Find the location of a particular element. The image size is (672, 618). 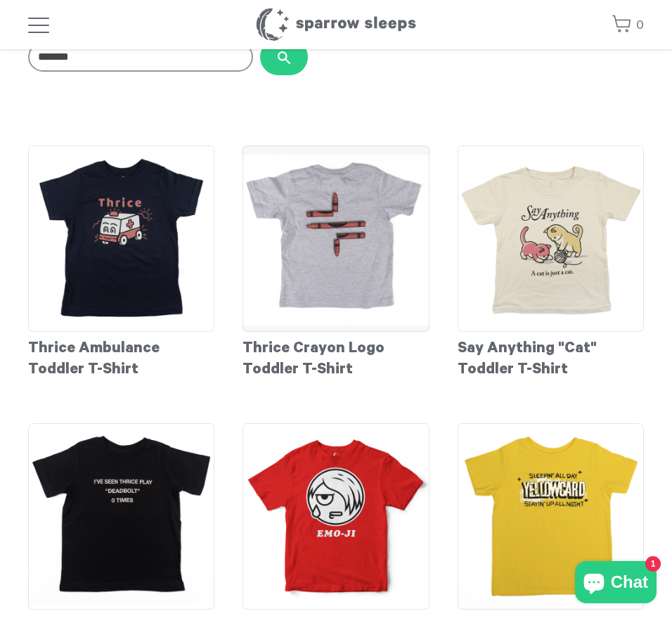

img: Yellowcard-ToddlerT-shirt_grande.png is located at coordinates (551, 516).